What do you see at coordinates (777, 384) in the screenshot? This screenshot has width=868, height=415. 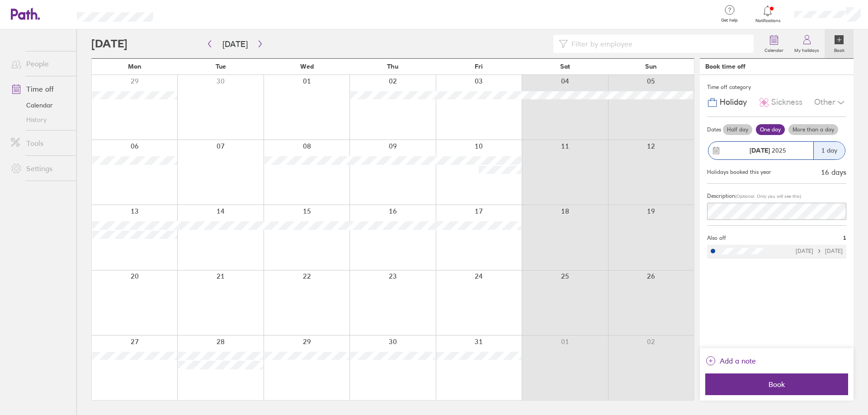 I see `button: Book` at bounding box center [777, 384].